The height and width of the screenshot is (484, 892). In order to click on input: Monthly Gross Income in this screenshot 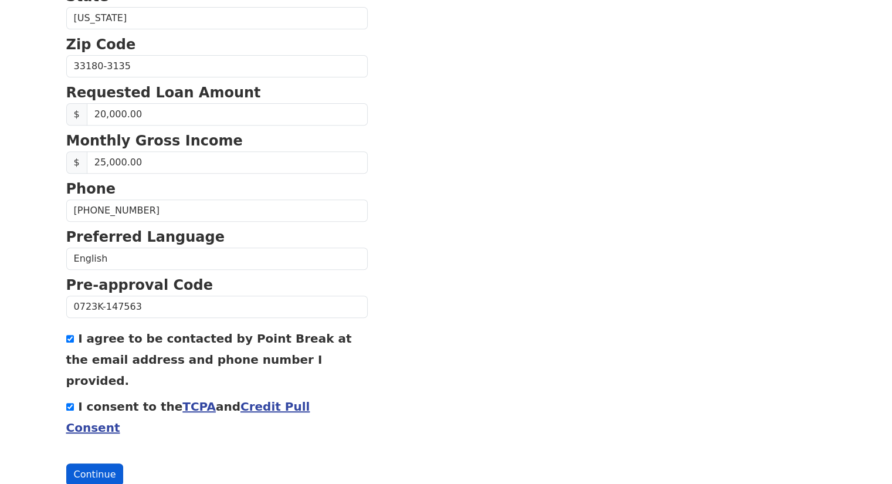, I will do `click(227, 162)`.